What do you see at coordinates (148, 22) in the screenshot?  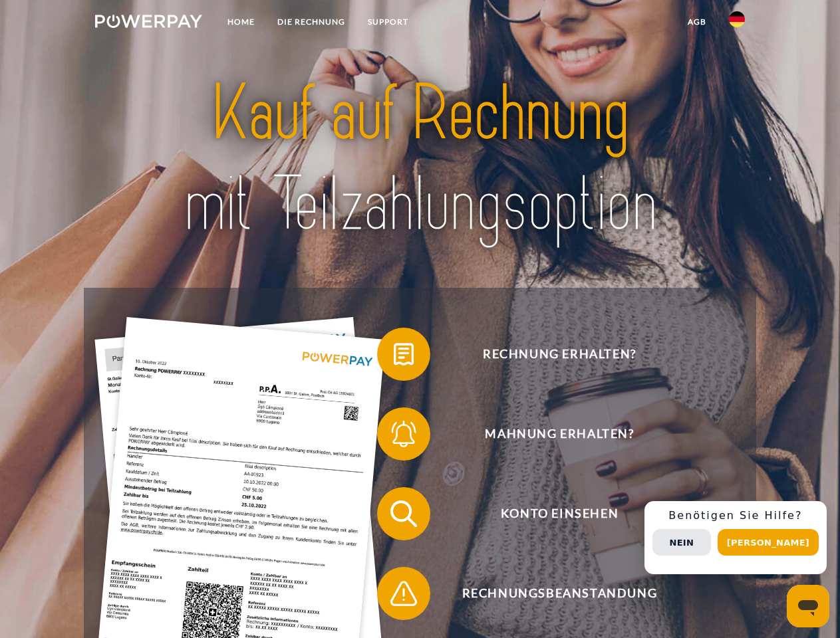 I see `img: logo-powerpay-white.svg` at bounding box center [148, 22].